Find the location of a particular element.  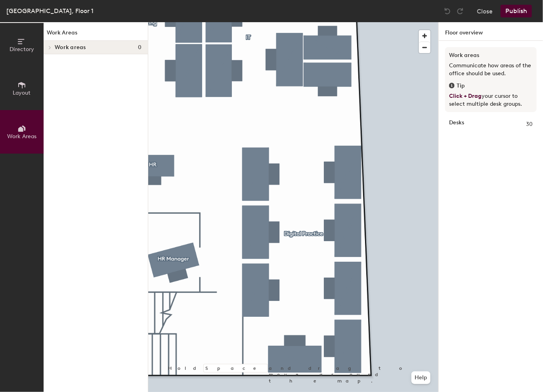

span: 30 is located at coordinates (529, 124).